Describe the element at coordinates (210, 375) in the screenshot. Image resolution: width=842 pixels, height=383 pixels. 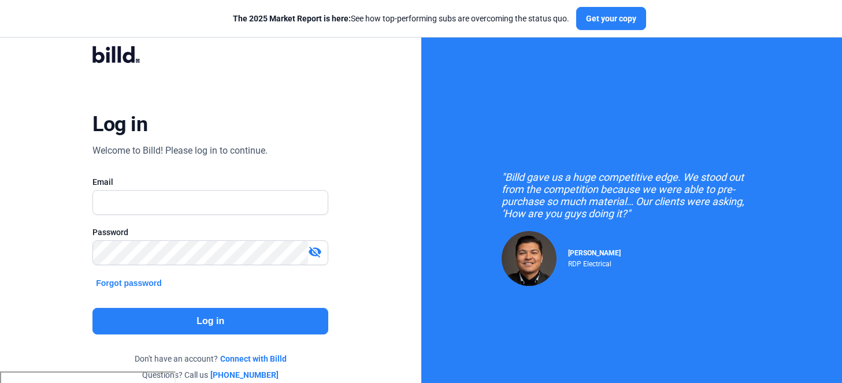
I see `div: Questions? Call us` at that location.